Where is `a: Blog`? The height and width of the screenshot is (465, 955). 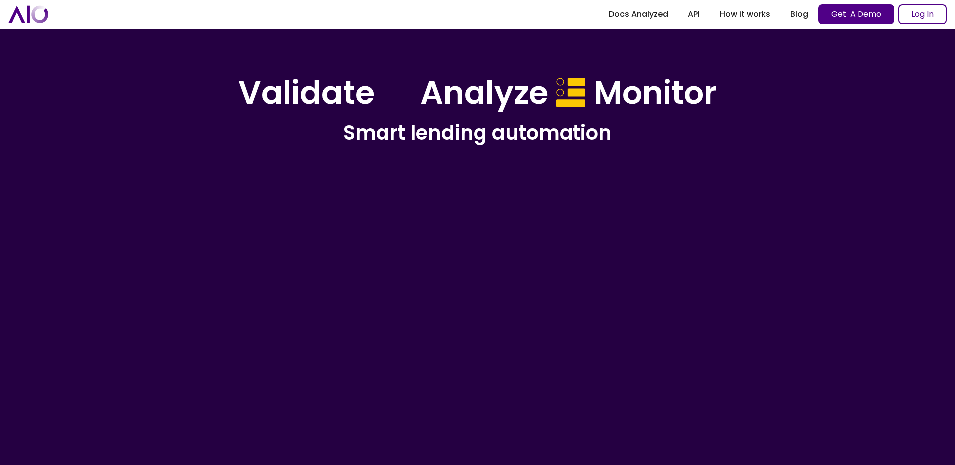
a: Blog is located at coordinates (800, 14).